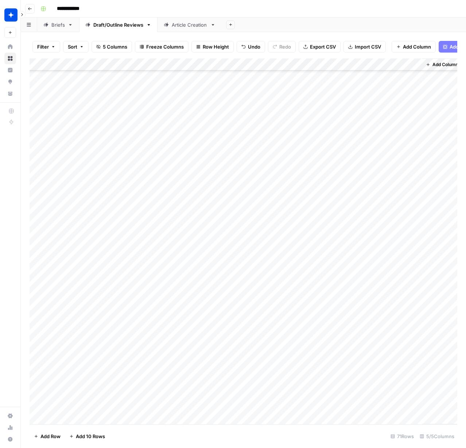  What do you see at coordinates (10, 15) in the screenshot?
I see `button: Workspace: Wiz` at bounding box center [10, 15].